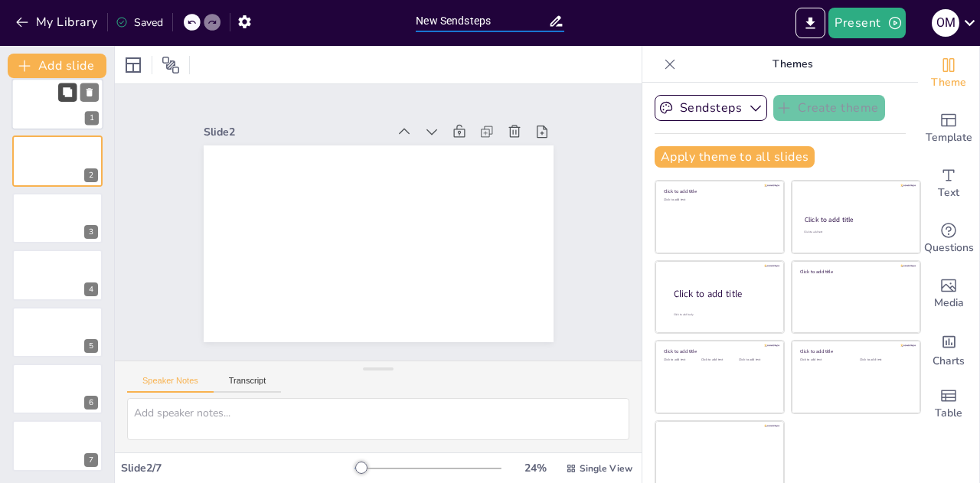  I want to click on div: Add text boxes, so click(949, 183).